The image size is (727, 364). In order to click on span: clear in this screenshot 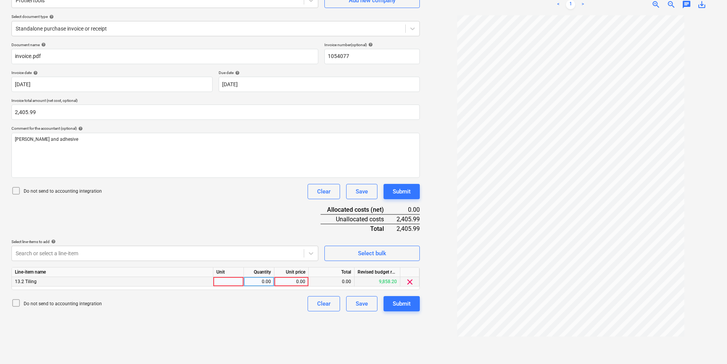, I will do `click(410, 282)`.